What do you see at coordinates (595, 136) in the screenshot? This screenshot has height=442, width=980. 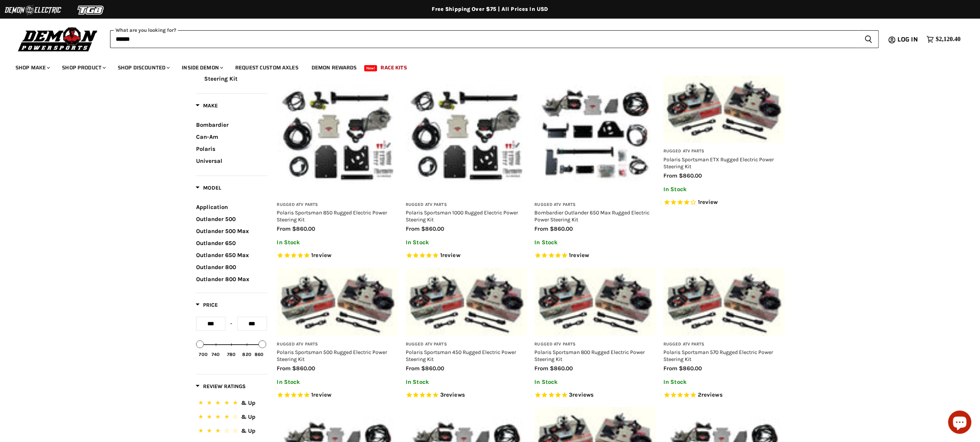 I see `img: Bombardier Outlander 650 Max Rugged Electric Power Steering Kit` at bounding box center [595, 136].